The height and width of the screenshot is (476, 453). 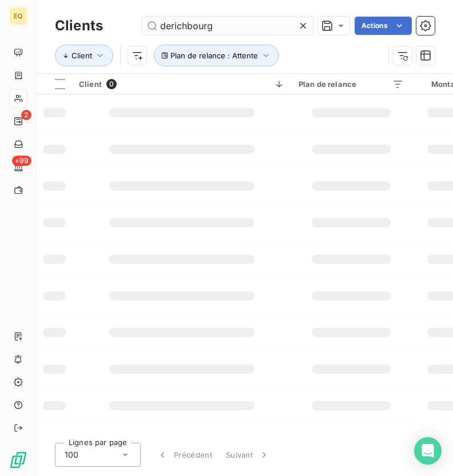 What do you see at coordinates (112, 84) in the screenshot?
I see `span: 0` at bounding box center [112, 84].